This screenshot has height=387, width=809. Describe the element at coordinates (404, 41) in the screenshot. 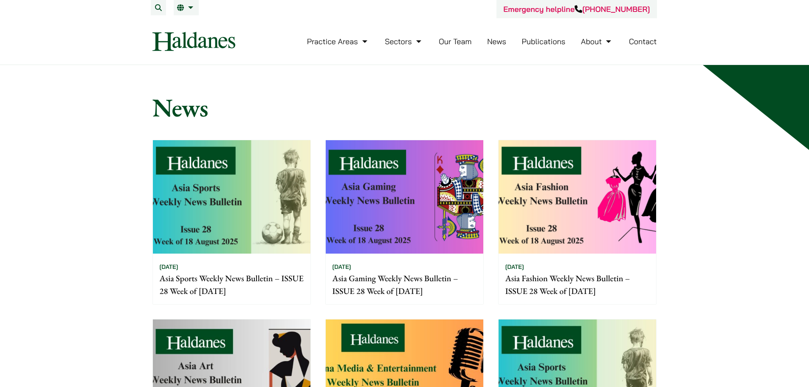

I see `a: Sectors` at that location.